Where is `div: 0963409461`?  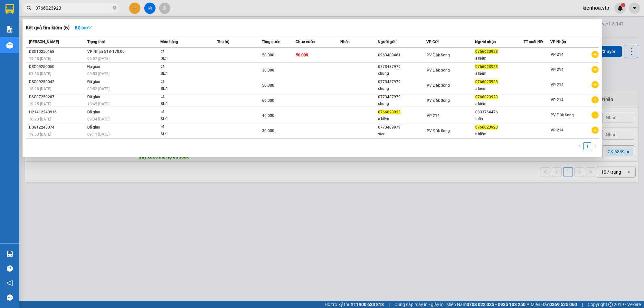 div: 0963409461 is located at coordinates (402, 55).